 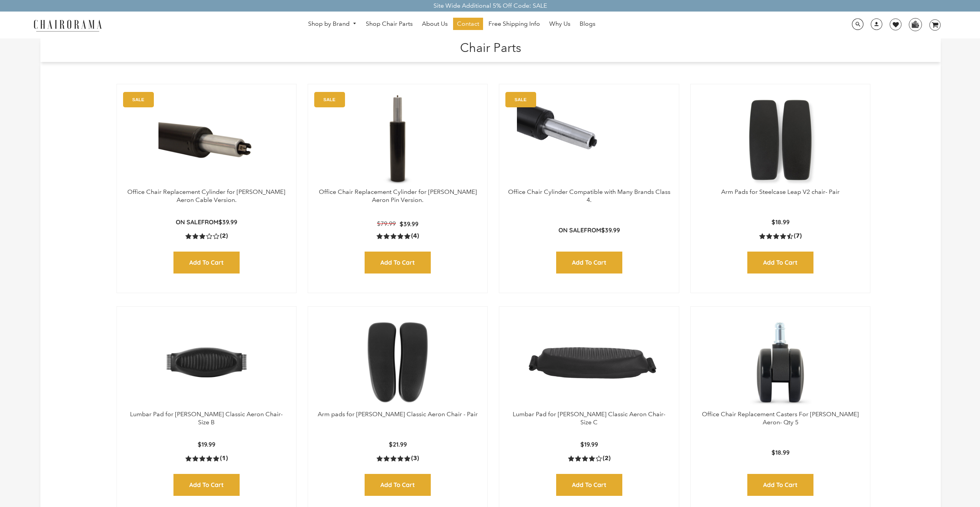 I want to click on span: About Us, so click(x=435, y=24).